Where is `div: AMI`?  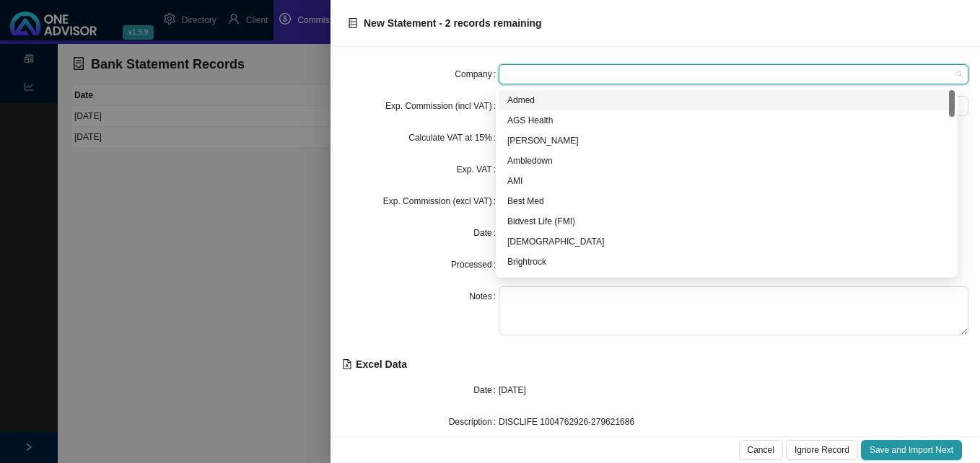
div: AMI is located at coordinates (727, 181).